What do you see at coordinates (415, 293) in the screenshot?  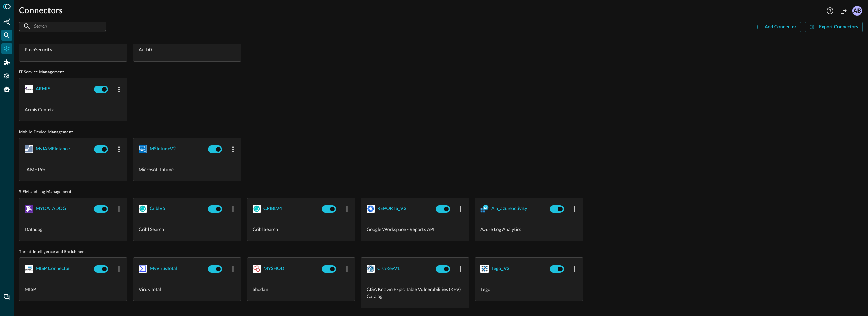 I see `p: CISA Known Exploitable Vulnerabilities (KEV) Catalog` at bounding box center [415, 293].